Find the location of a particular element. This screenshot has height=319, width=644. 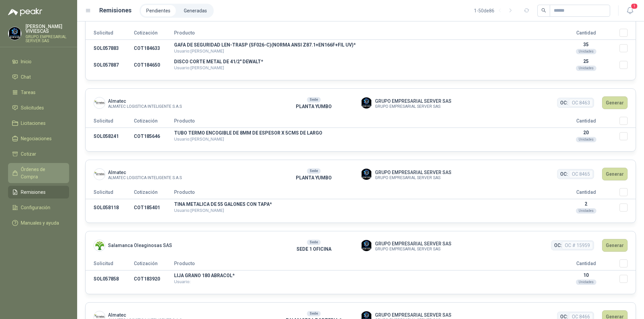

p: GAFA DE SEGURIDAD LEN-TRASP (SF026-C)(NORMA ANSI Z87.1+EN166F+FIL UV)* is located at coordinates (363, 45).